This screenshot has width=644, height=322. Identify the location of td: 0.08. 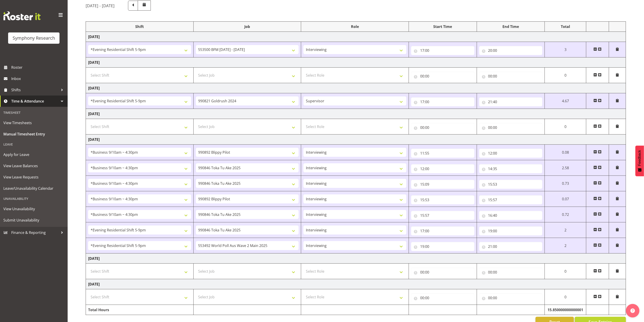
(566, 152).